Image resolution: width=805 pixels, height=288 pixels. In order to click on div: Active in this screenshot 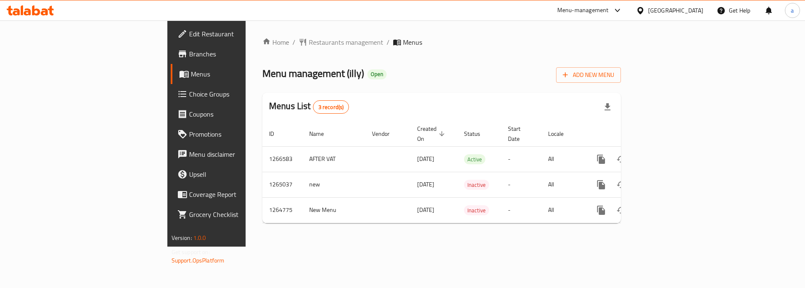, I will do `click(474, 159)`.